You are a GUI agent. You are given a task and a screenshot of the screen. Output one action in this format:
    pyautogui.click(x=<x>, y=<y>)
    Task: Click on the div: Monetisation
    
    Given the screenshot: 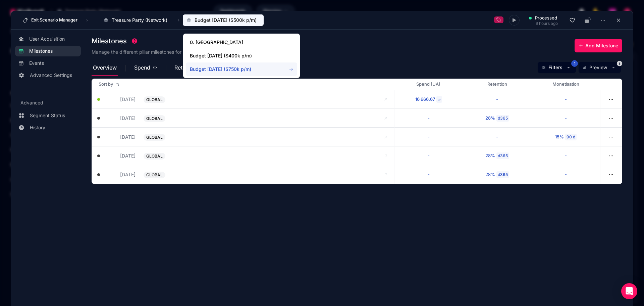 What is the action you would take?
    pyautogui.click(x=566, y=84)
    